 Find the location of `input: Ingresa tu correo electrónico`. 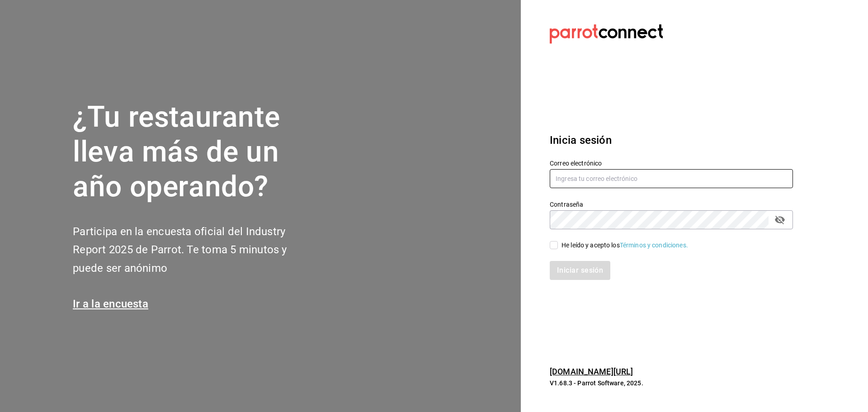

input: Ingresa tu correo electrónico is located at coordinates (672, 178).